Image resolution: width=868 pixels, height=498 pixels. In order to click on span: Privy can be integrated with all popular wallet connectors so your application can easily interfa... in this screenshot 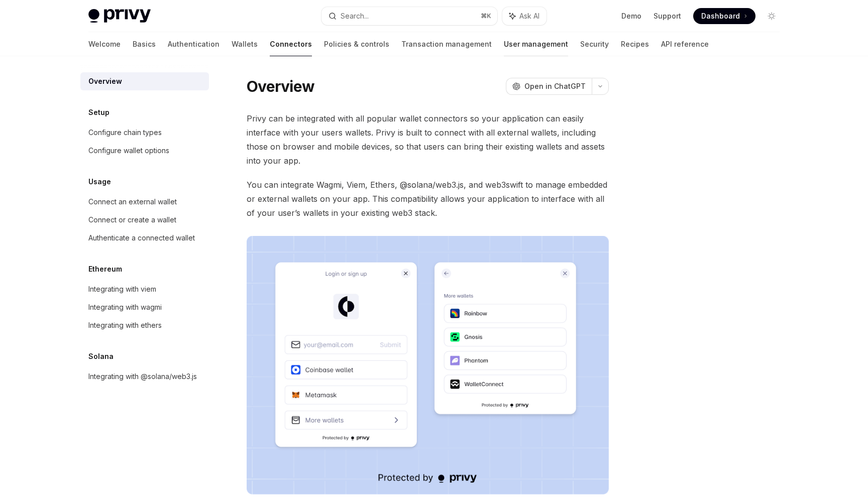, I will do `click(427, 139)`.